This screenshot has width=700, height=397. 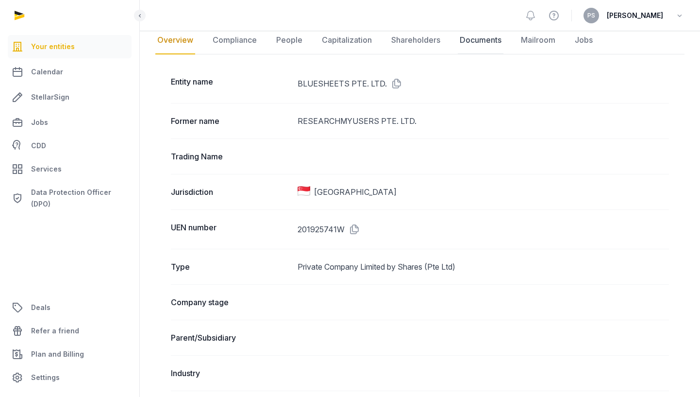 What do you see at coordinates (69, 47) in the screenshot?
I see `a: Your entities` at bounding box center [69, 47].